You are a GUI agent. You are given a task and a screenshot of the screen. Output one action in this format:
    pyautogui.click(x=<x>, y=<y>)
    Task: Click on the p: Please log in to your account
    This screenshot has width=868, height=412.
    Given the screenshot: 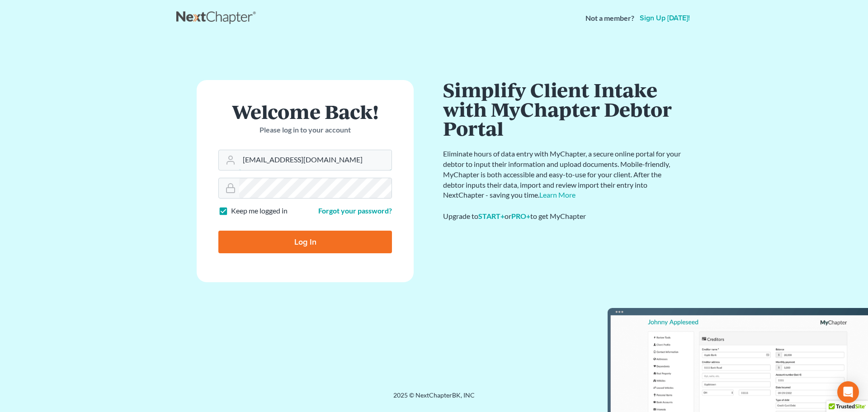 What is the action you would take?
    pyautogui.click(x=305, y=130)
    